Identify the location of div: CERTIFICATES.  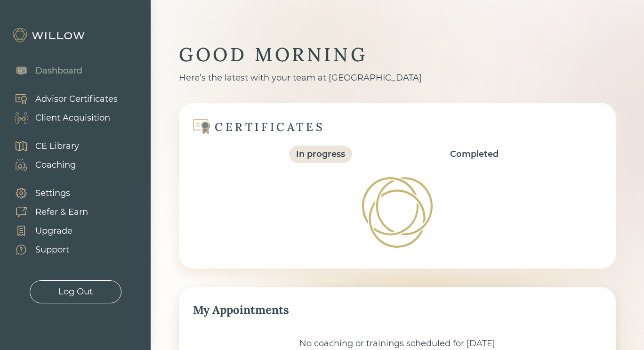
(270, 127).